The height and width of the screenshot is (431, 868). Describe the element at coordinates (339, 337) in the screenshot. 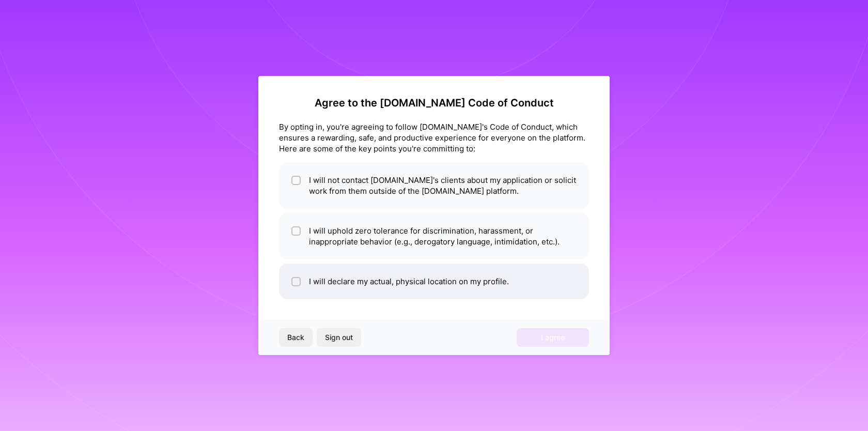

I see `span: Sign out` at that location.